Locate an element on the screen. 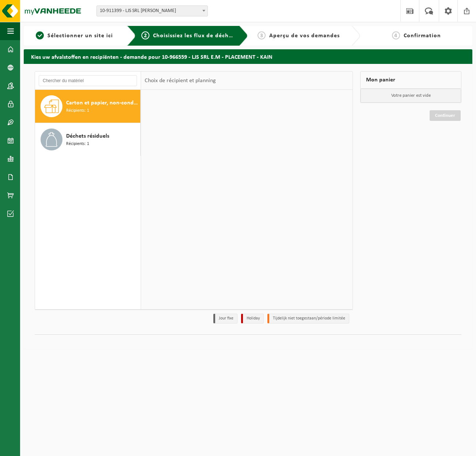 The height and width of the screenshot is (456, 476). span: 1 is located at coordinates (40, 35).